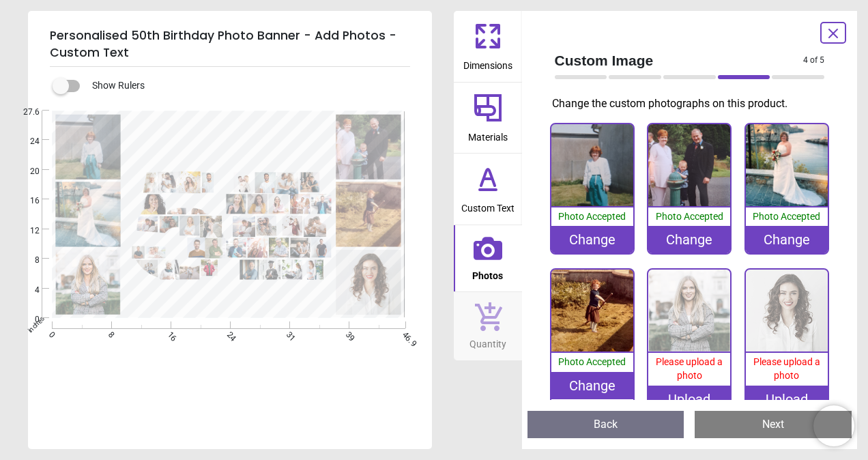 The height and width of the screenshot is (460, 868). What do you see at coordinates (404, 333) in the screenshot?
I see `span: 46.9` at bounding box center [404, 333].